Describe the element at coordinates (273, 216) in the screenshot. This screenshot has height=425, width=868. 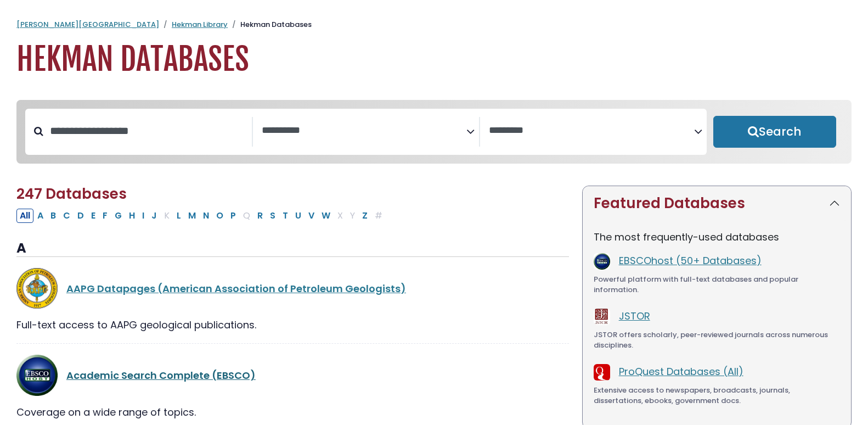
I see `button: Filter Results S` at that location.